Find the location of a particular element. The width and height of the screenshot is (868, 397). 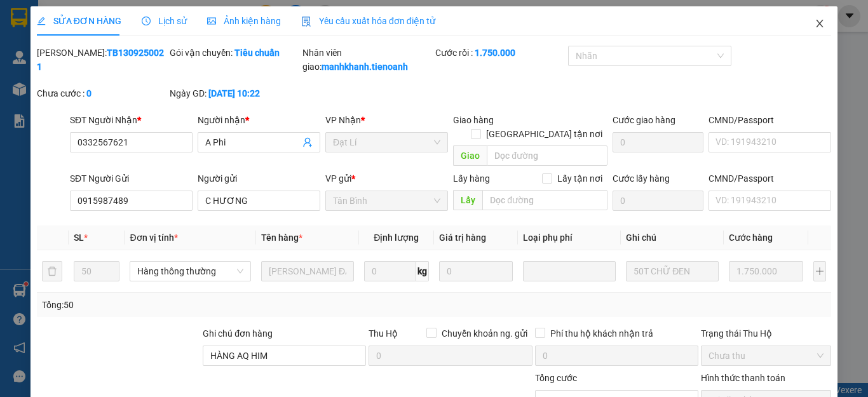

span: ĐT:0931 608 606 is located at coordinates (28, 75).